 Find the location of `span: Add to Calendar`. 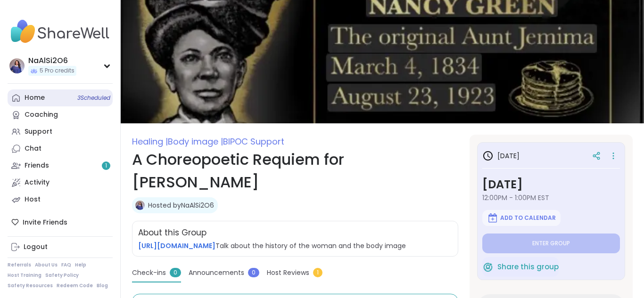

span: Add to Calendar is located at coordinates (528, 218).